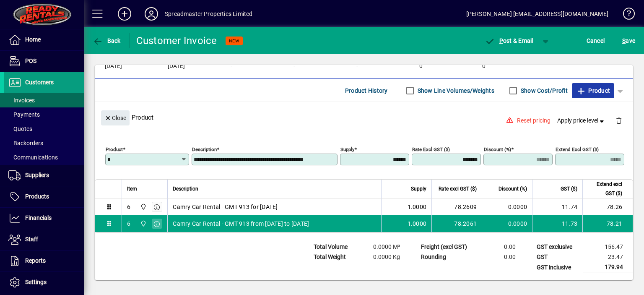  Describe the element at coordinates (608, 268) in the screenshot. I see `td: 179.94` at that location.